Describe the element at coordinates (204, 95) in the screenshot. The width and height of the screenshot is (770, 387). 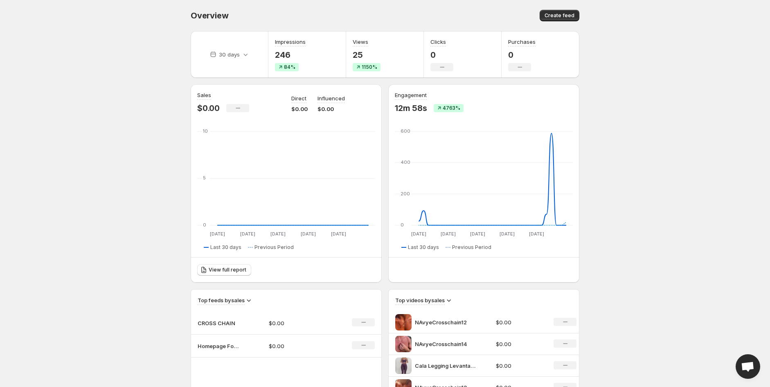
I see `h3: Sales` at that location.